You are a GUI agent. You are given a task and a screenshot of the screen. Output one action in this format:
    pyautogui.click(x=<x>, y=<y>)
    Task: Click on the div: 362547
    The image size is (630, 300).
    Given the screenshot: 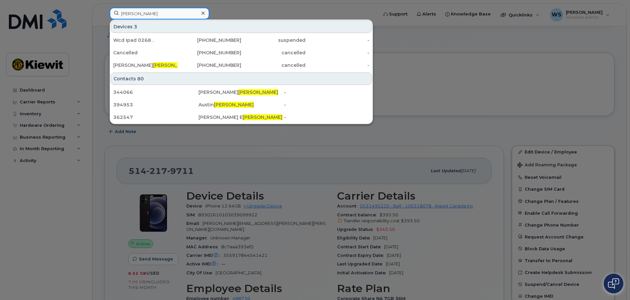 What is the action you would take?
    pyautogui.click(x=156, y=117)
    